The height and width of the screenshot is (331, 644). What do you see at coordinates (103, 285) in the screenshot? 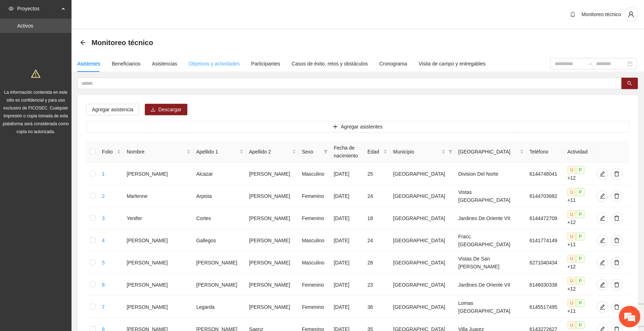
I see `a: 6` at bounding box center [103, 285].